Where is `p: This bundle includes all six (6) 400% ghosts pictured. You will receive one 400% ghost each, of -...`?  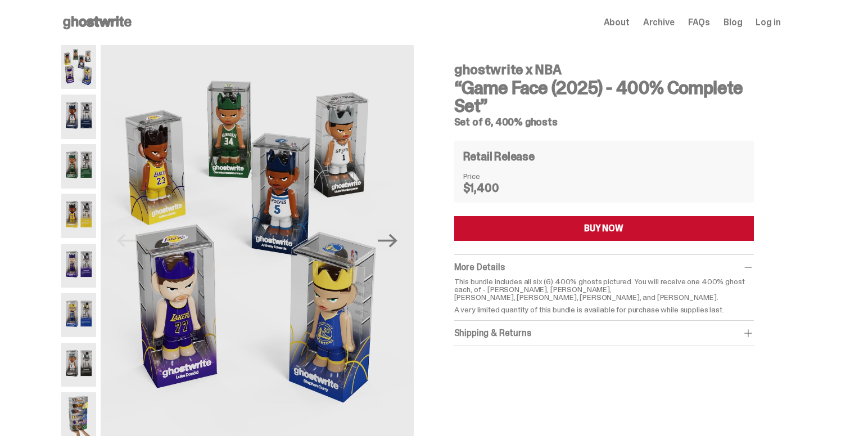
p: This bundle includes all six (6) 400% ghosts pictured. You will receive one 400% ghost each, of -... is located at coordinates (604, 289).